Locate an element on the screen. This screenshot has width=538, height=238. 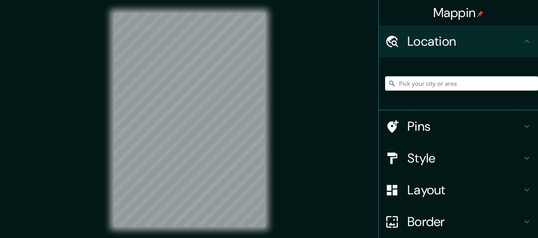
img: pin-icon.png is located at coordinates (480, 14).